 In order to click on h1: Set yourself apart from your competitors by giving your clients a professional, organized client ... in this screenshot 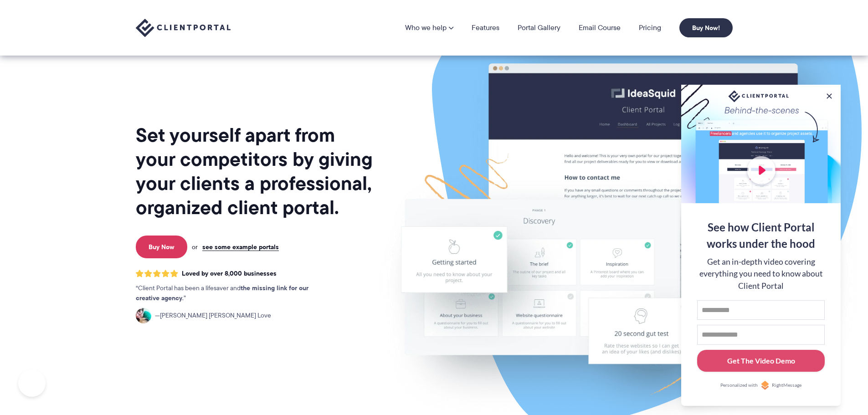, I will do `click(255, 172)`.